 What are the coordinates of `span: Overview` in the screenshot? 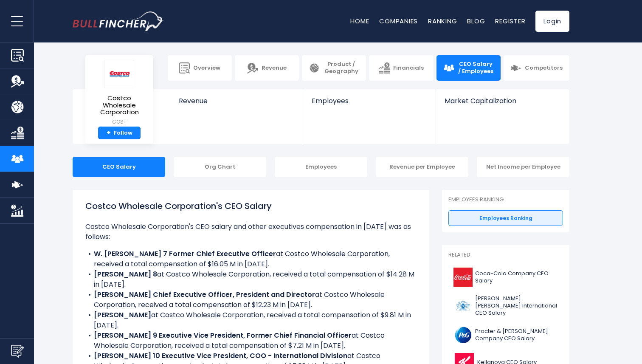 It's located at (207, 68).